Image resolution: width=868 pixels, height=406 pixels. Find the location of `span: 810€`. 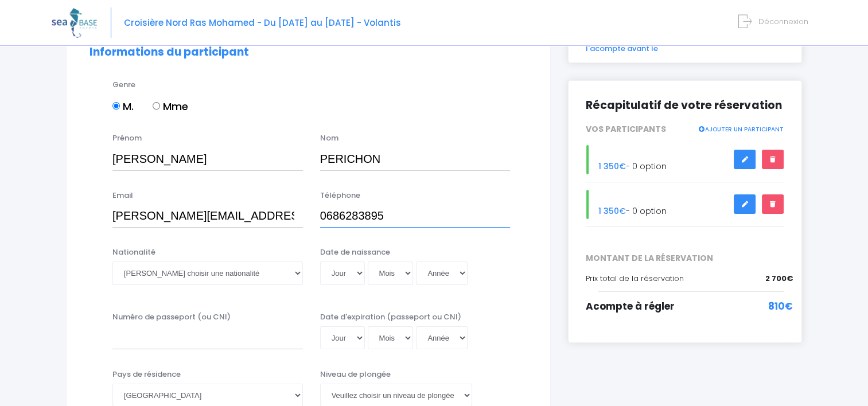

span: 810€ is located at coordinates (780, 307).